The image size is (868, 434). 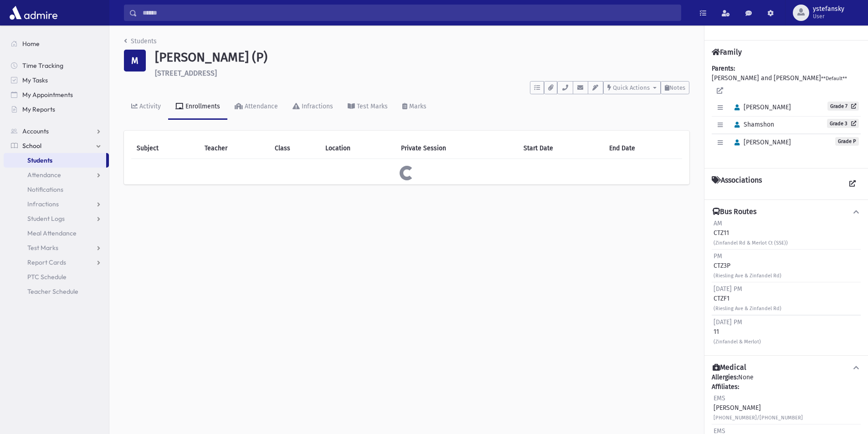 I want to click on span: AM, so click(x=718, y=224).